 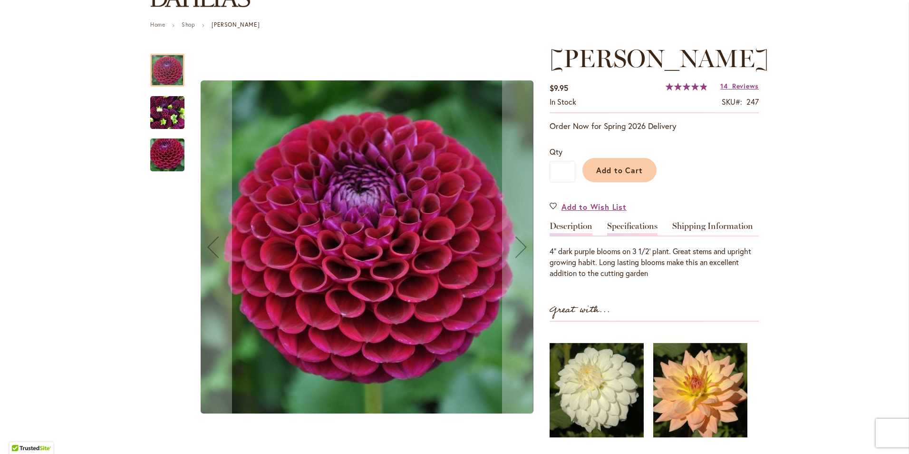 What do you see at coordinates (521, 247) in the screenshot?
I see `button: Next` at bounding box center [521, 247].